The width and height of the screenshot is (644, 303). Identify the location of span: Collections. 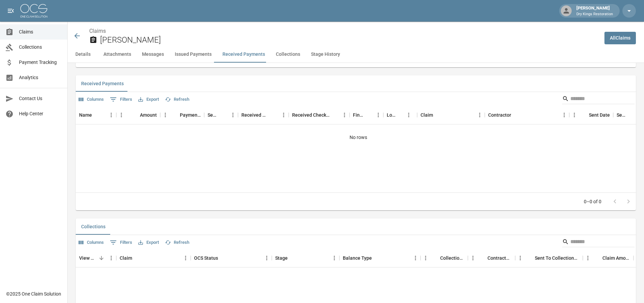
(40, 47).